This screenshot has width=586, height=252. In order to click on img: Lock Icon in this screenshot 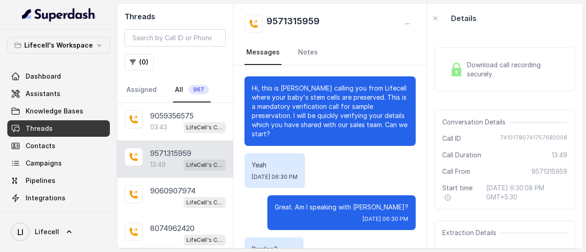, I will do `click(456, 70)`.